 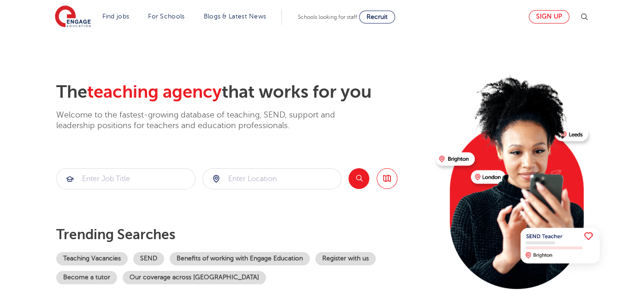 I want to click on span: Schools looking for staff, so click(x=327, y=17).